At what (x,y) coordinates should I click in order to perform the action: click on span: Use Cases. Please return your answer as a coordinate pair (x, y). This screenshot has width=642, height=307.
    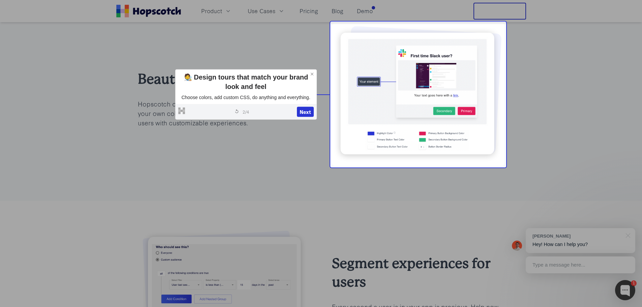
    Looking at the image, I should click on (261, 11).